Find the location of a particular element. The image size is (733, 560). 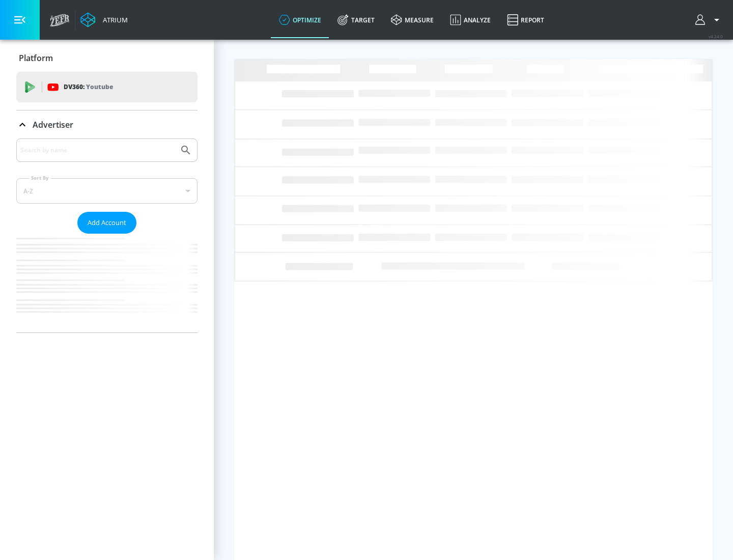

nav: list of Advertiser is located at coordinates (107, 283).